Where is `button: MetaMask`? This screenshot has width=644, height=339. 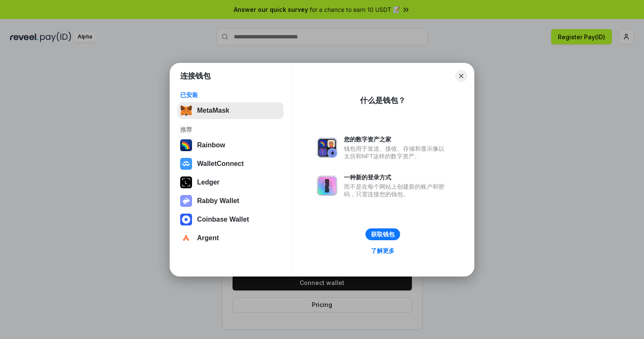 button: MetaMask is located at coordinates (230, 110).